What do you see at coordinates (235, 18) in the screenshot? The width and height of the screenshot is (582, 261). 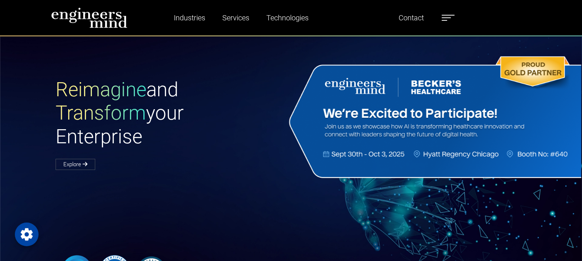 I see `a: Services` at bounding box center [235, 18].